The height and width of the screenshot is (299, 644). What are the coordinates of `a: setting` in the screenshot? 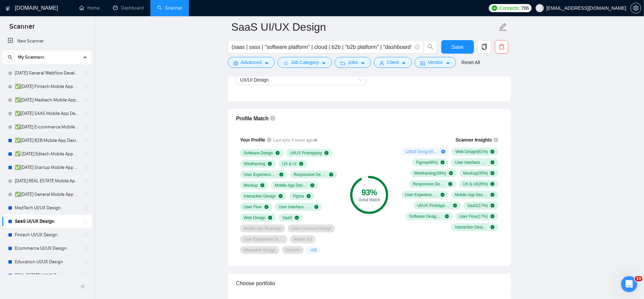 It's located at (636, 8).